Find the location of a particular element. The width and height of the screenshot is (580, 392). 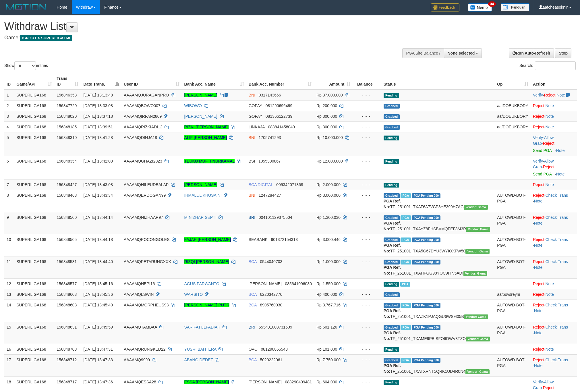

span: 156847720 is located at coordinates (67, 106).